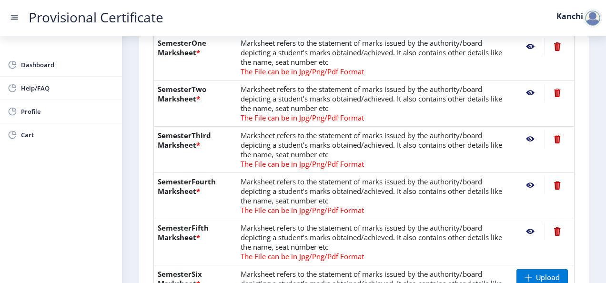 The image size is (606, 283). I want to click on th: SemesterOne Marksheet, so click(195, 57).